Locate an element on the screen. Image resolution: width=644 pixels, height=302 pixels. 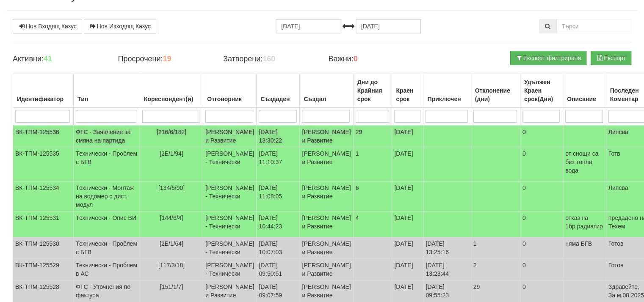
h4: Активни: is located at coordinates (59, 59).